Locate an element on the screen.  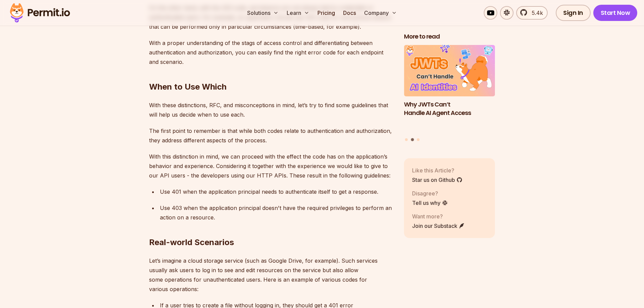
a: Star us on Github is located at coordinates (437, 179).